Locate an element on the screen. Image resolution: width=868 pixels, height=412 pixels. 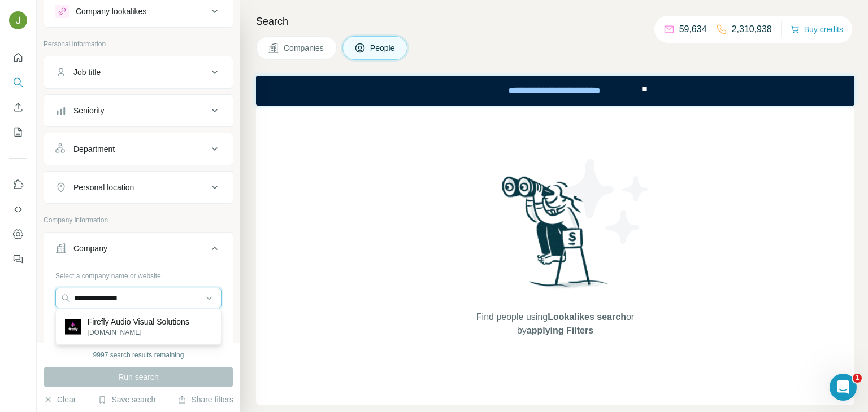
button: Share filters is located at coordinates (205, 399).